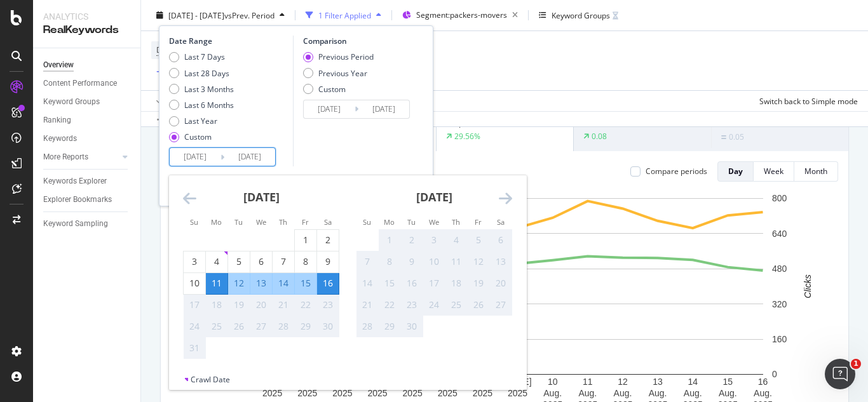 The height and width of the screenshot is (402, 868). What do you see at coordinates (456, 305) in the screenshot?
I see `div: 25` at bounding box center [456, 305].